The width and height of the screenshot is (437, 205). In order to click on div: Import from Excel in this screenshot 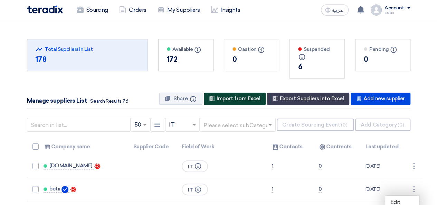, I will do `click(234, 99)`.